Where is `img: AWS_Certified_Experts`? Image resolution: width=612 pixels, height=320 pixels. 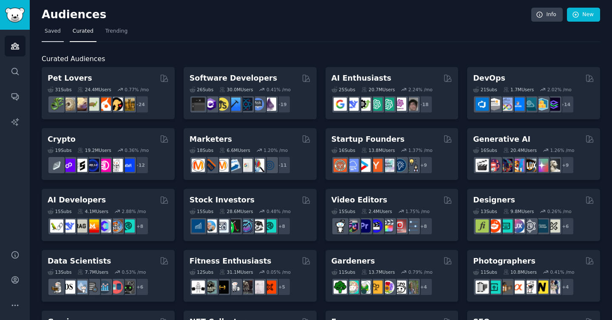
img: AWS_Certified_Experts is located at coordinates (494, 104).